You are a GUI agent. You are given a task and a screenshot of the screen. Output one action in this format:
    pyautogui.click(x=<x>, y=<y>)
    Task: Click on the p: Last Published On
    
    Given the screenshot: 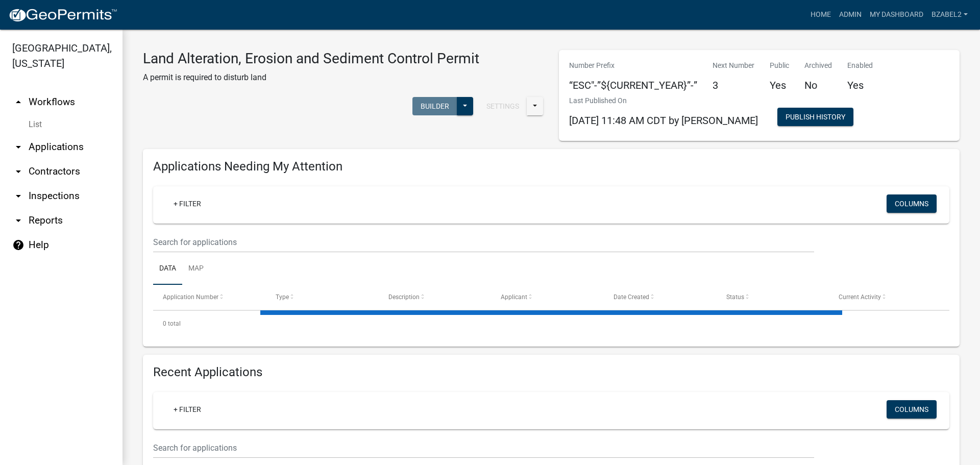 What is the action you would take?
    pyautogui.click(x=663, y=101)
    